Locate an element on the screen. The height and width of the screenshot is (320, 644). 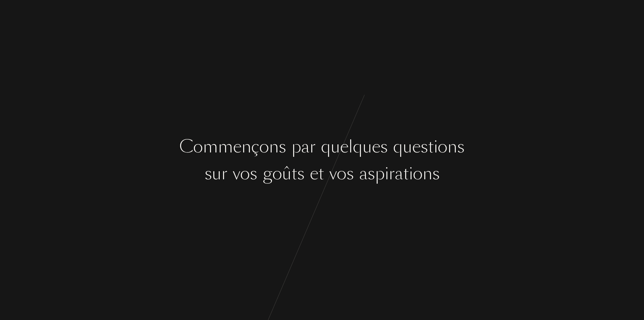
div: ç is located at coordinates (255, 147).